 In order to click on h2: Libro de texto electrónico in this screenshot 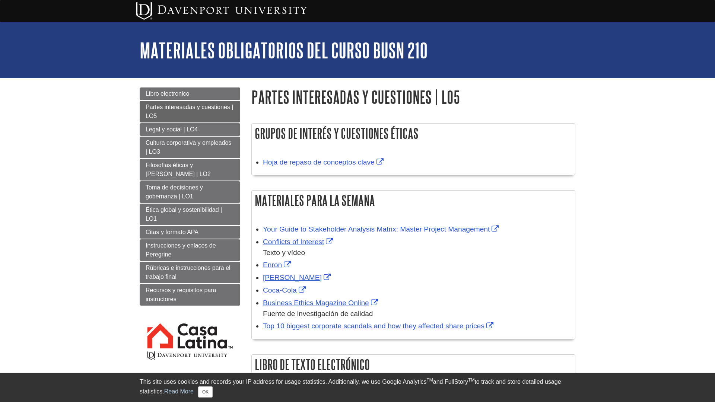, I will do `click(413, 364)`.